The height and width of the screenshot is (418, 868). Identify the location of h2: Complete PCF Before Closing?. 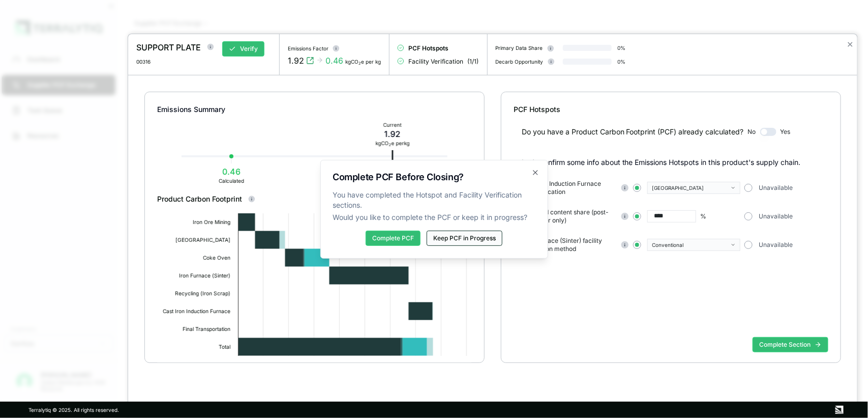
(435, 177).